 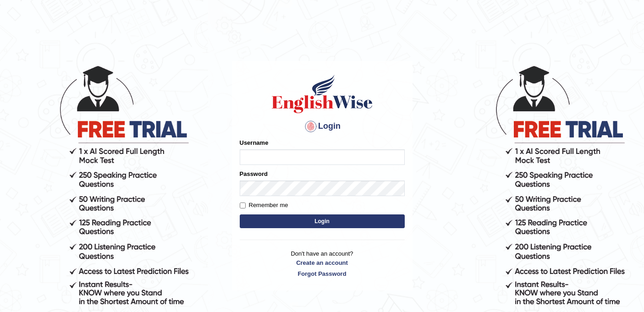 I want to click on button: Login, so click(x=322, y=221).